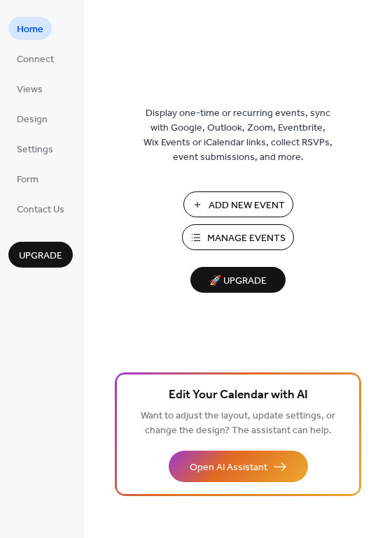  What do you see at coordinates (237, 424) in the screenshot?
I see `span: Want to adjust the layout, update settings, or change the design? The assistant can help.` at bounding box center [237, 424].